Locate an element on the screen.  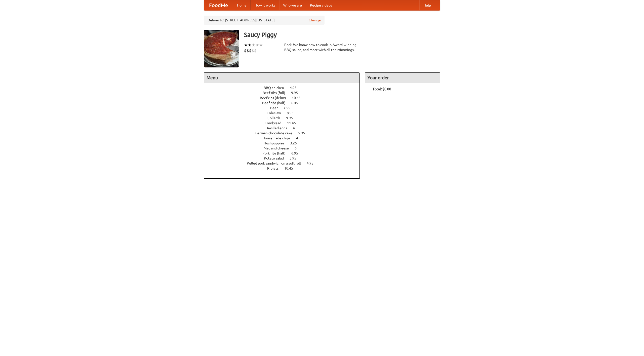
span: Pulled pork sandwich on a soft roll is located at coordinates (276, 163).